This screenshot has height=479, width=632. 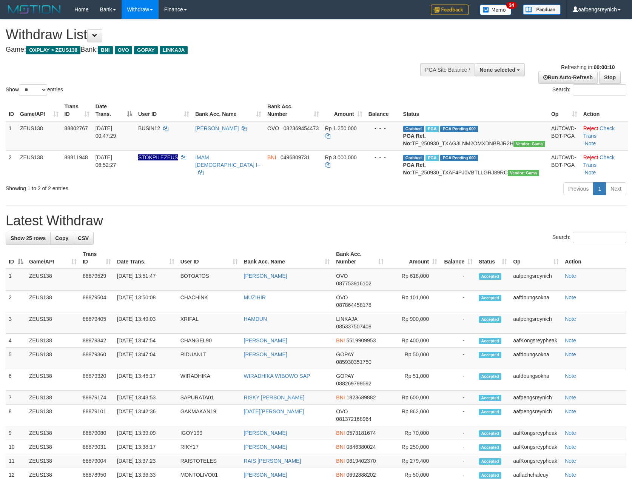 What do you see at coordinates (414, 129) in the screenshot?
I see `span: Grabbed` at bounding box center [414, 129].